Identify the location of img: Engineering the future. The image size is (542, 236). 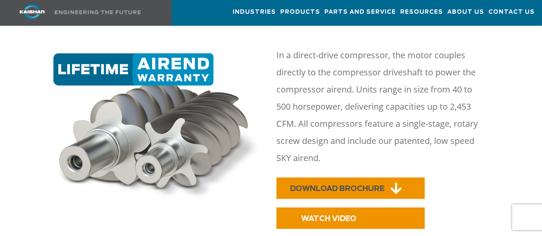
(98, 12).